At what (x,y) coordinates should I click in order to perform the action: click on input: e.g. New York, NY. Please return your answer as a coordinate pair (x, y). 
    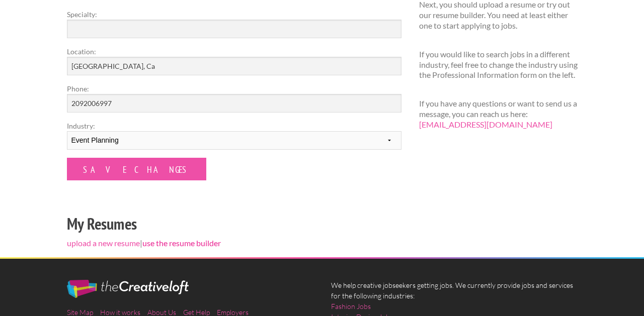
    Looking at the image, I should click on (234, 66).